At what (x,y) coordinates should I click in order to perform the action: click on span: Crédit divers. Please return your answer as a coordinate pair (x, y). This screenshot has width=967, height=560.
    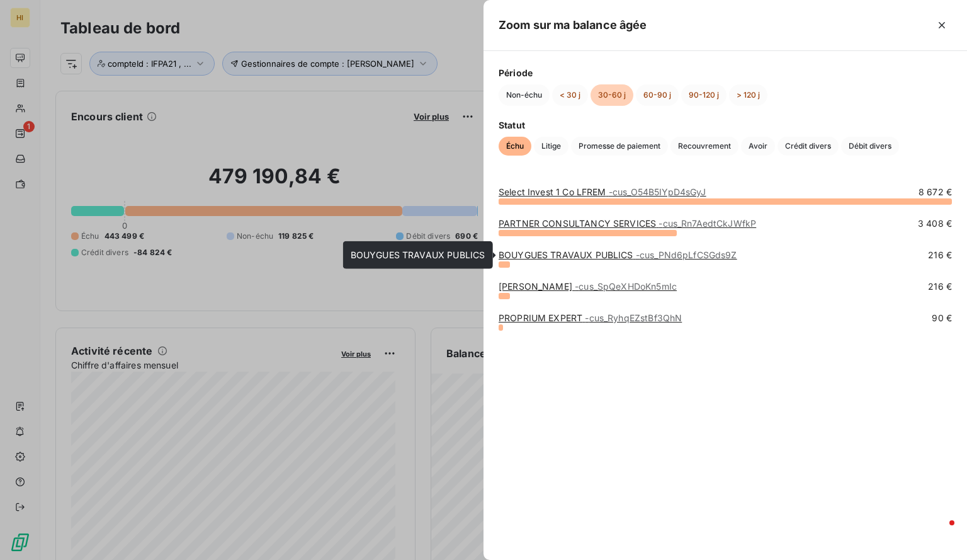
    Looking at the image, I should click on (808, 146).